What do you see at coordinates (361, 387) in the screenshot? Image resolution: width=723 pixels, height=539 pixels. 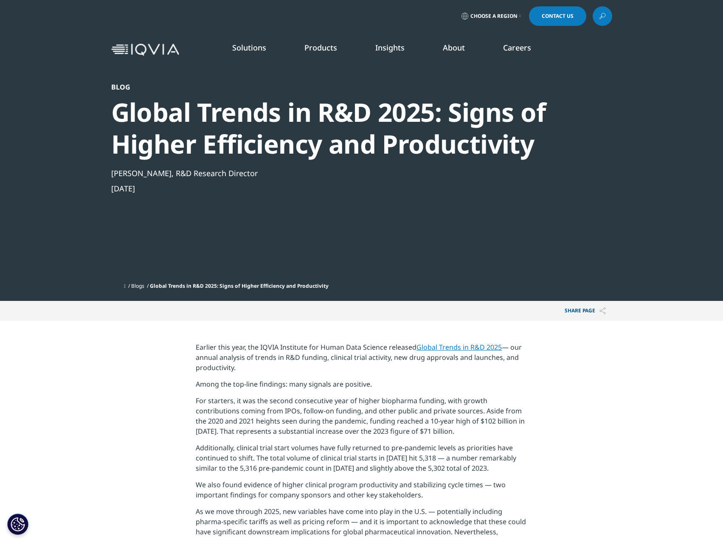 I see `p: Among the top-line findings: many signals are positive.` at bounding box center [361, 387].